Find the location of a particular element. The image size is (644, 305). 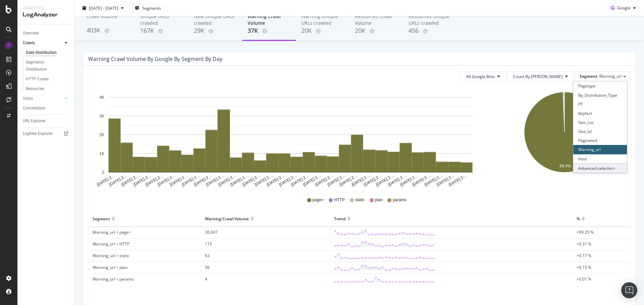

span: +0.01 % is located at coordinates (584, 279).